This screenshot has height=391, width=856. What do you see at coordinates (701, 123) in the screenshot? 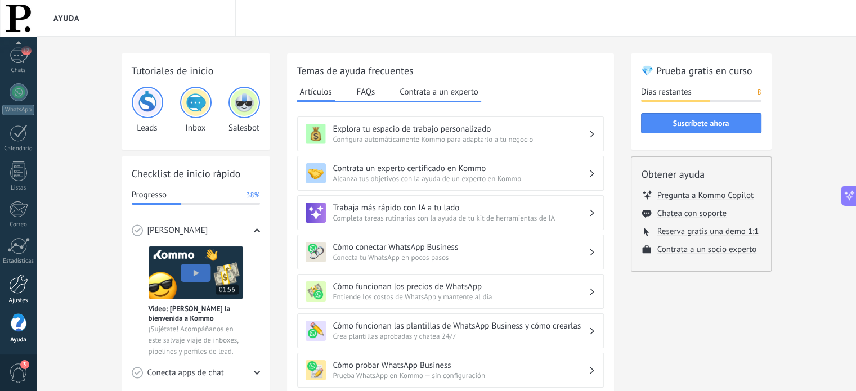
I see `span: Suscríbete ahora` at bounding box center [701, 123].